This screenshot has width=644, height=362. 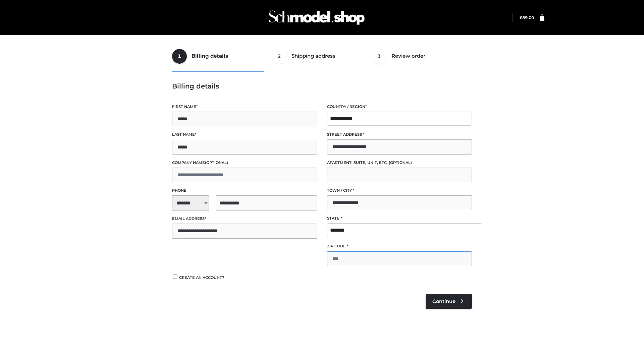 What do you see at coordinates (400, 190) in the screenshot?
I see `label: Town / City` at bounding box center [400, 190].